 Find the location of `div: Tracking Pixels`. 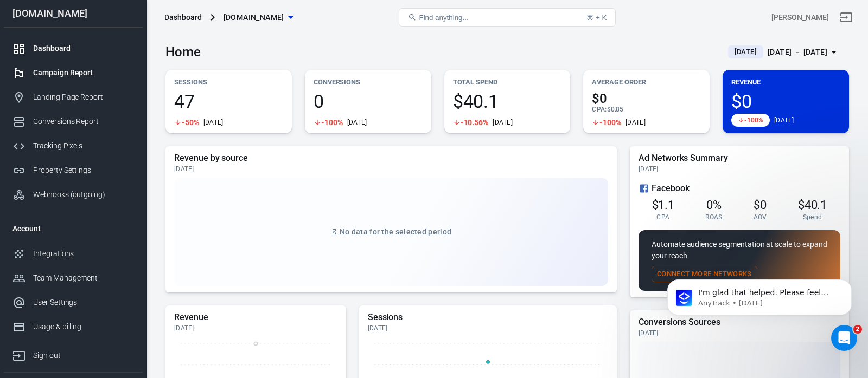

div: Tracking Pixels is located at coordinates (83, 146).